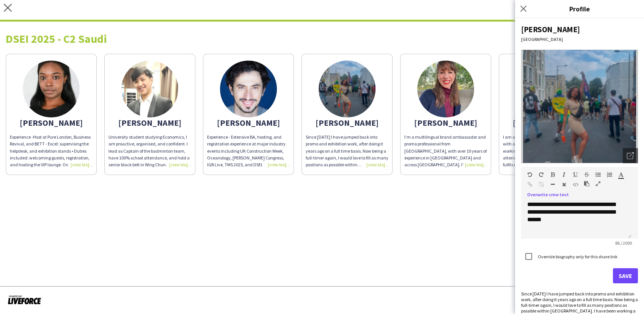 This screenshot has height=314, width=644. I want to click on button: Strikethrough, so click(586, 175).